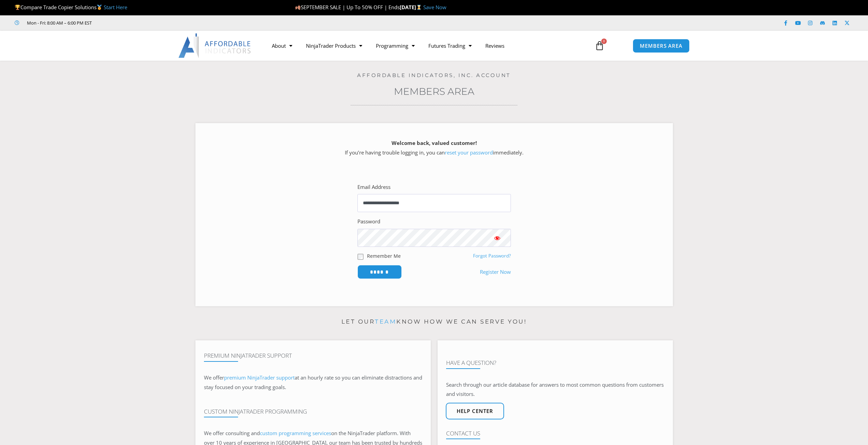  What do you see at coordinates (434, 322) in the screenshot?
I see `p: Let our know how we can serve you!` at bounding box center [434, 322].